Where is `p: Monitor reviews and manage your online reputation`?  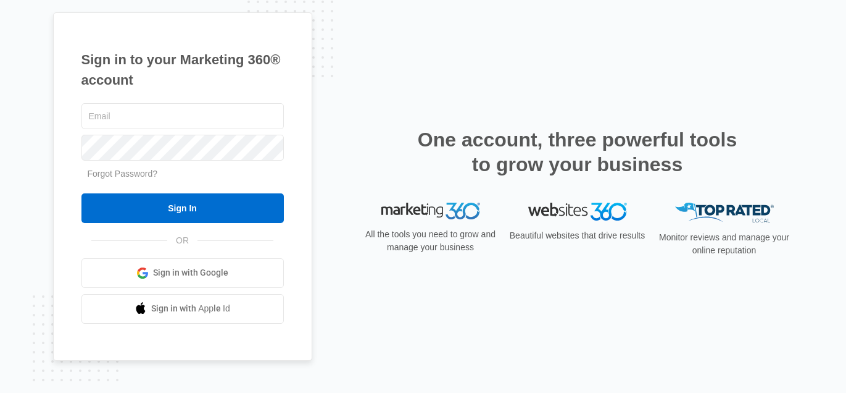
p: Monitor reviews and manage your online reputation is located at coordinates (725, 244).